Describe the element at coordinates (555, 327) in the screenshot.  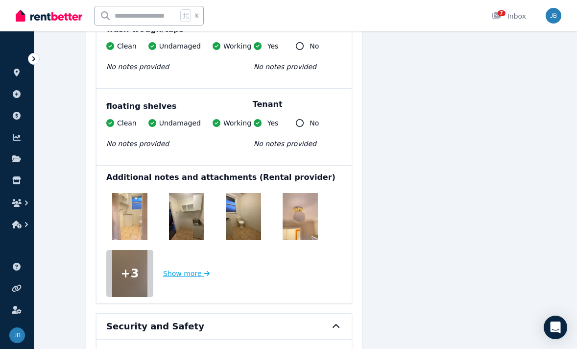
I see `div: Open Intercom Messenger` at that location.